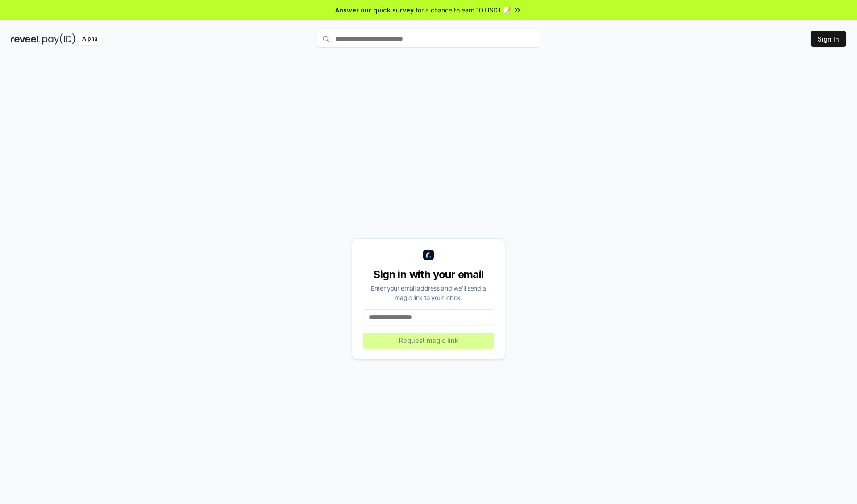 The width and height of the screenshot is (857, 504). I want to click on button: Sign In, so click(828, 39).